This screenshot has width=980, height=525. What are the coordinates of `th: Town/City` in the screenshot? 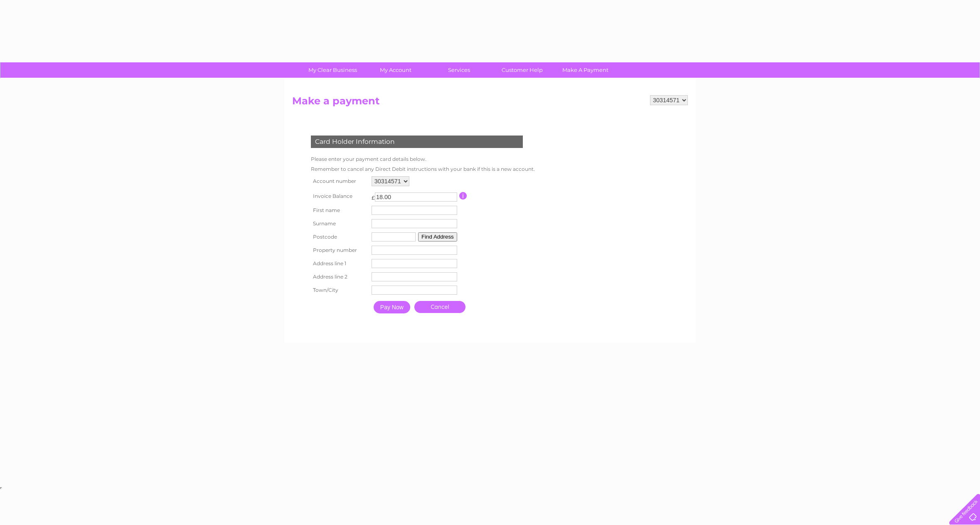 It's located at (339, 291).